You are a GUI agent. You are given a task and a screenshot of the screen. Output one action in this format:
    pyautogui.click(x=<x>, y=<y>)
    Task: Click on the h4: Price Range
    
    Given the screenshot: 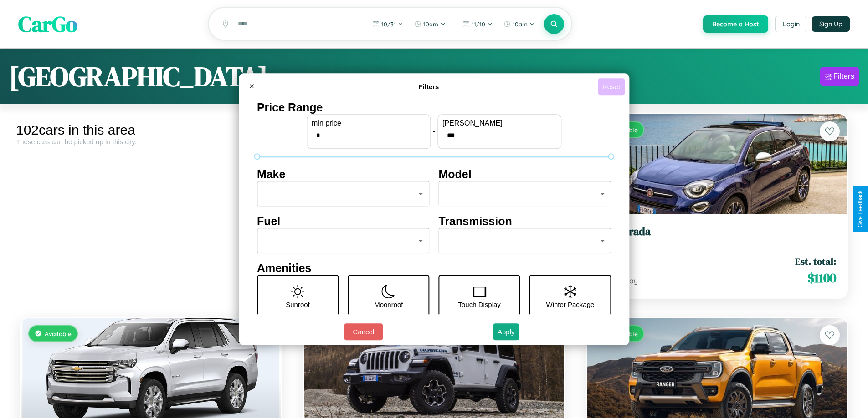 What is the action you would take?
    pyautogui.click(x=434, y=107)
    